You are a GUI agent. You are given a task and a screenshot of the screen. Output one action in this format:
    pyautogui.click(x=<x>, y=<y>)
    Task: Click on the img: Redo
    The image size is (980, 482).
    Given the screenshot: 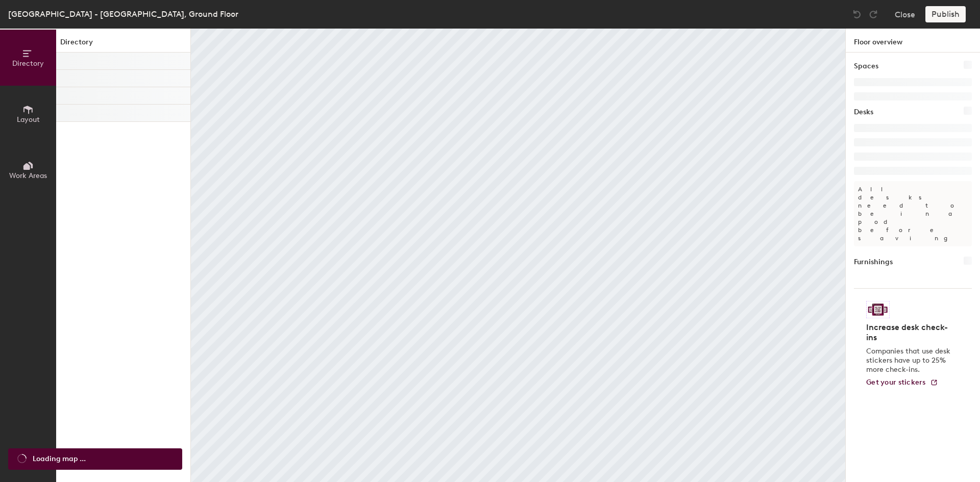 What is the action you would take?
    pyautogui.click(x=873, y=14)
    